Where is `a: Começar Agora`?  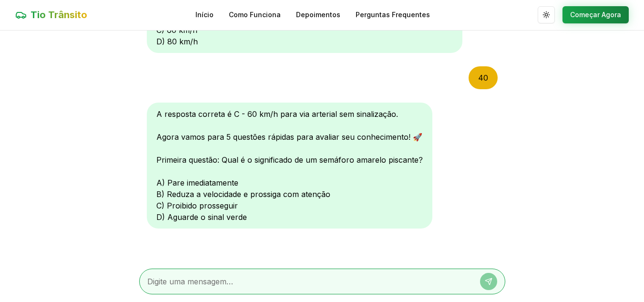
a: Começar Agora is located at coordinates (595, 15).